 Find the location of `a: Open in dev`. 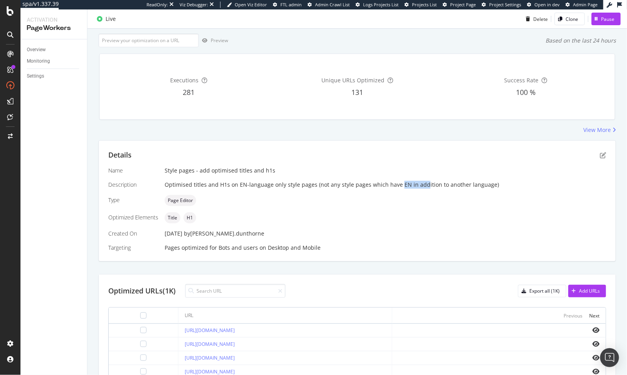

a: Open in dev is located at coordinates (543, 5).